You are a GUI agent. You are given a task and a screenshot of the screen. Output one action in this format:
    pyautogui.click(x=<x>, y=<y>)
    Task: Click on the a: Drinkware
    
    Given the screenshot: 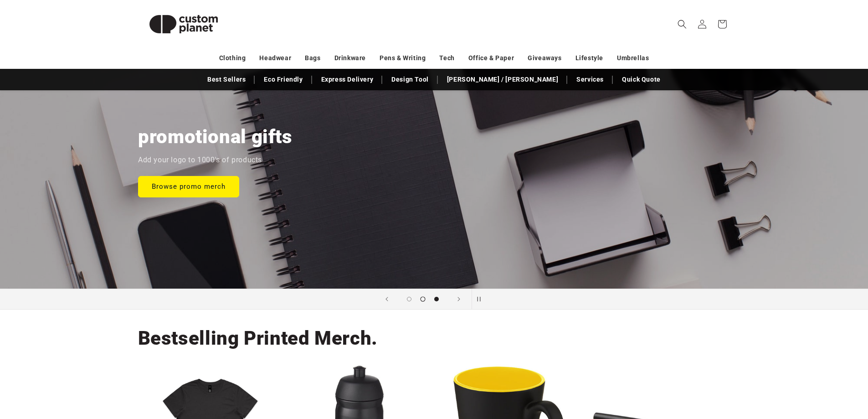 What is the action you would take?
    pyautogui.click(x=350, y=58)
    